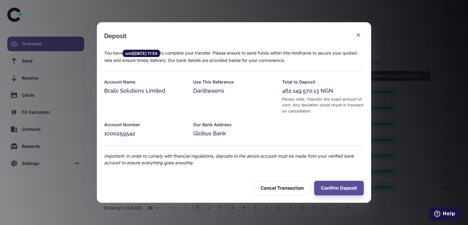  What do you see at coordinates (234, 124) in the screenshot?
I see `h6: Our Bank Address` at bounding box center [234, 124].